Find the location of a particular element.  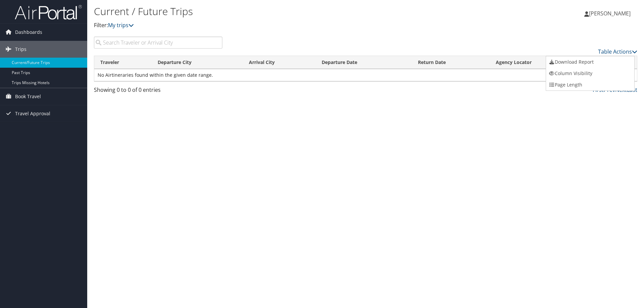

span: Travel Approval is located at coordinates (32, 113).